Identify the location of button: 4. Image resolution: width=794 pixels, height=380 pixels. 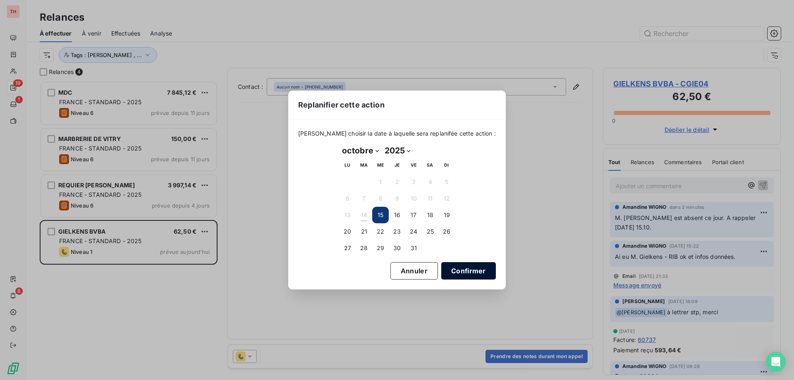
(430, 182).